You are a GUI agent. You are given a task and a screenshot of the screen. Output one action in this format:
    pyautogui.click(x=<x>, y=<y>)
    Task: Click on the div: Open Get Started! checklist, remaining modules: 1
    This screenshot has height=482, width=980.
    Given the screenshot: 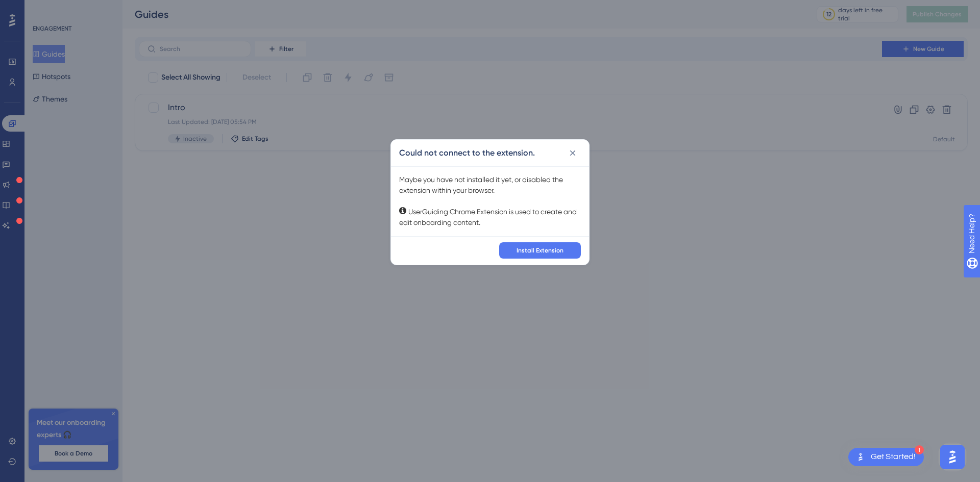 What is the action you would take?
    pyautogui.click(x=886, y=458)
    